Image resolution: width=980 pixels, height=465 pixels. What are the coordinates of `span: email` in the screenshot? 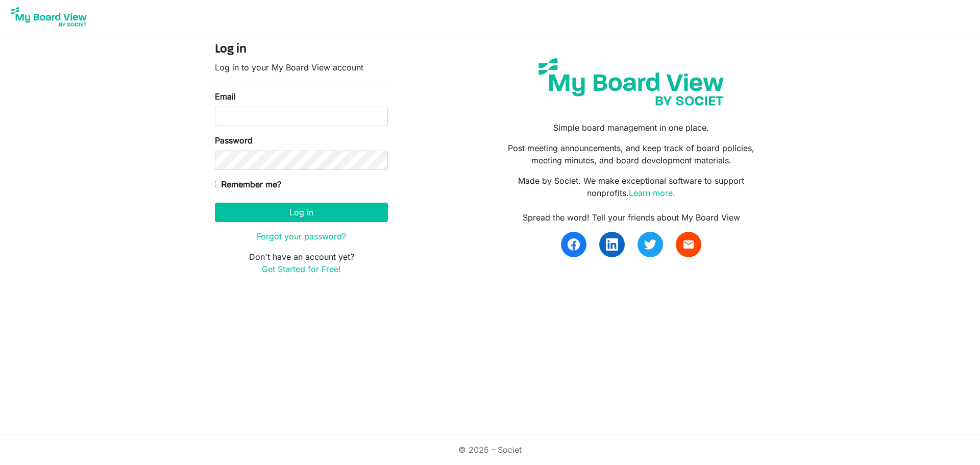 It's located at (689, 245).